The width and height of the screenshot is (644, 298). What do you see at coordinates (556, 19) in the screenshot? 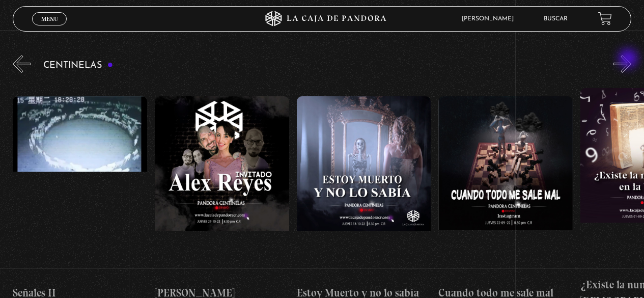
I see `a: Buscar` at bounding box center [556, 19].